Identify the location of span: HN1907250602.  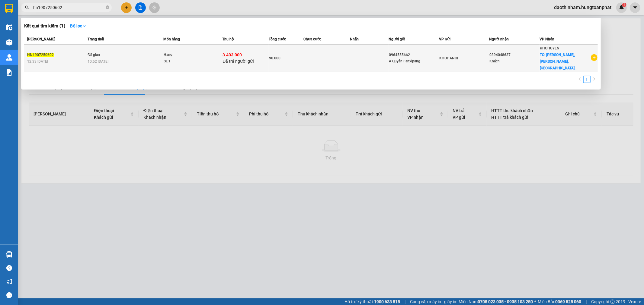
(41, 55).